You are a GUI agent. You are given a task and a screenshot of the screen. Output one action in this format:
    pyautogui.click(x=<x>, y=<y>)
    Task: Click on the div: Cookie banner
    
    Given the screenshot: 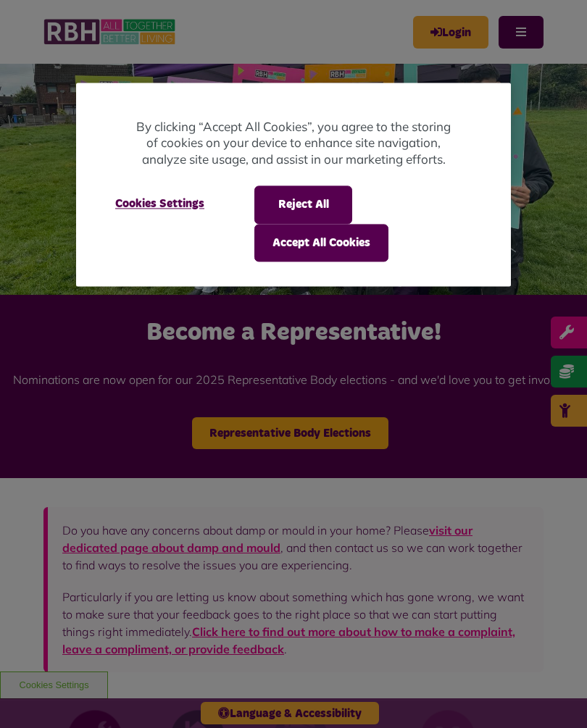 What is the action you would take?
    pyautogui.click(x=294, y=184)
    